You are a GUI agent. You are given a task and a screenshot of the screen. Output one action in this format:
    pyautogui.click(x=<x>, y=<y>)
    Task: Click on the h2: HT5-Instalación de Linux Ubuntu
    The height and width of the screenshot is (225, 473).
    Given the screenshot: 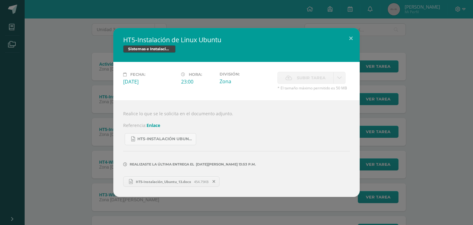 What is the action you would take?
    pyautogui.click(x=237, y=40)
    